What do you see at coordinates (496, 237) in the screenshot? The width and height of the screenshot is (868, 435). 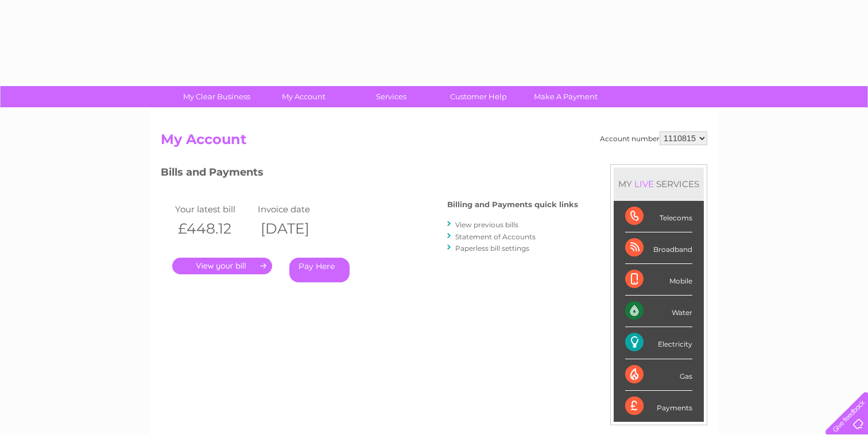 I see `a: Statement of Accounts` at bounding box center [496, 237].